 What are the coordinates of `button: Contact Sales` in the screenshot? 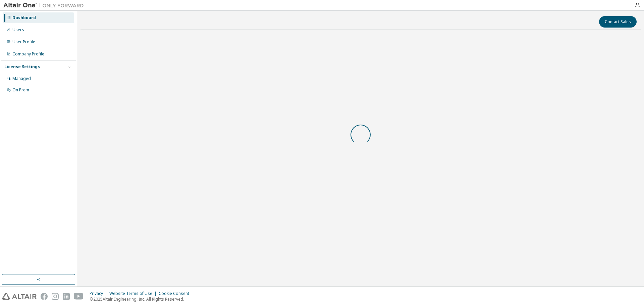 It's located at (618, 22).